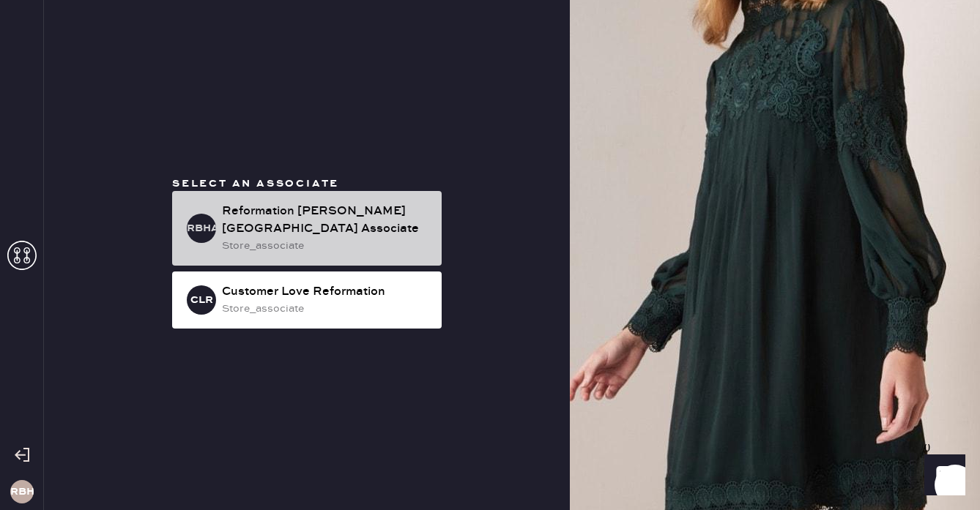 This screenshot has width=980, height=510. I want to click on h3: RBH, so click(22, 492).